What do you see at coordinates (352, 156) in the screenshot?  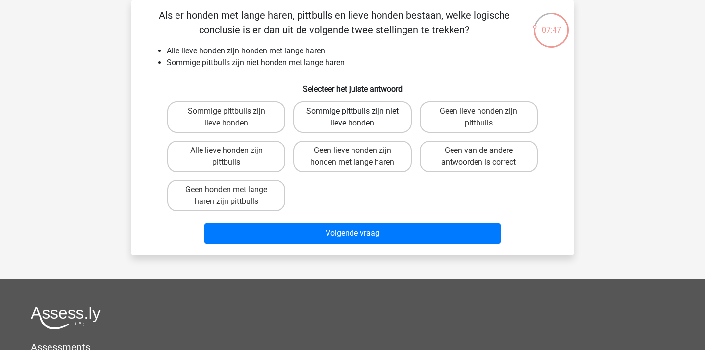 I see `label: Geen lieve honden zijn honden met lange haren` at bounding box center [352, 156].